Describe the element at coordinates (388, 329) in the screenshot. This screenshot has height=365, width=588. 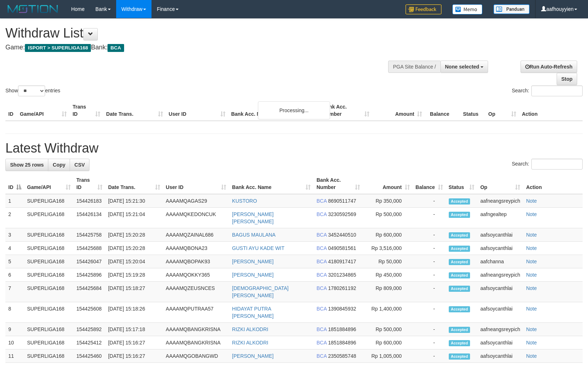
I see `td: Rp 500,000` at that location.